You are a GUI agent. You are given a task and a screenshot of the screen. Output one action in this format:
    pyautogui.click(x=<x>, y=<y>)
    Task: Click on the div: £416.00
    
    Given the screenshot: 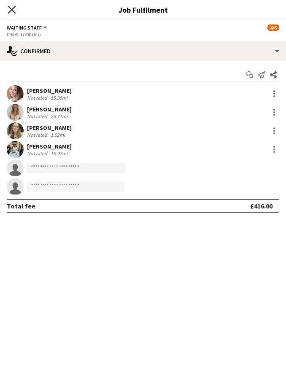 What is the action you would take?
    pyautogui.click(x=261, y=206)
    